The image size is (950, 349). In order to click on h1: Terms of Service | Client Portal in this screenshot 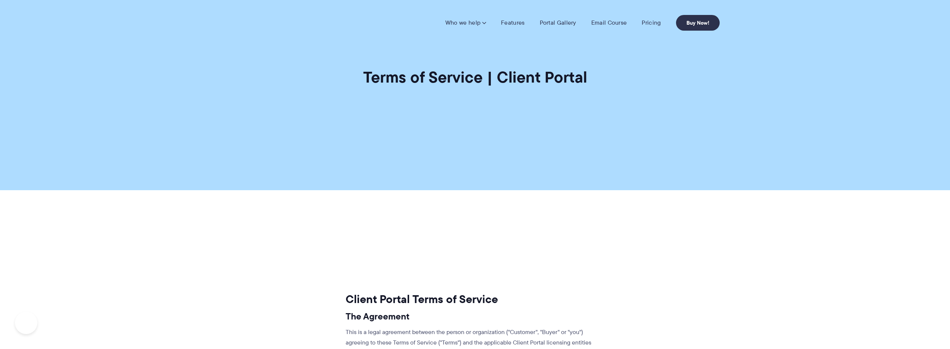, I will do `click(475, 77)`.